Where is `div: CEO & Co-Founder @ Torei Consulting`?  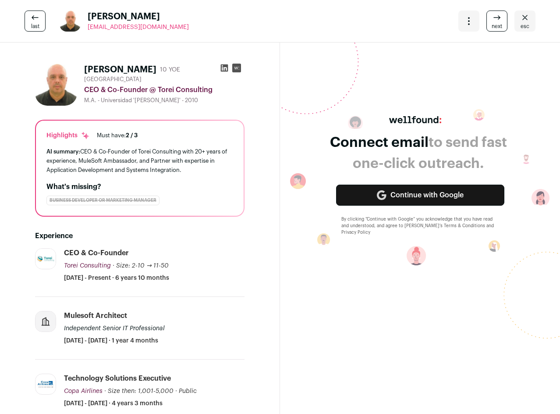
div: CEO & Co-Founder @ Torei Consulting is located at coordinates (164, 90).